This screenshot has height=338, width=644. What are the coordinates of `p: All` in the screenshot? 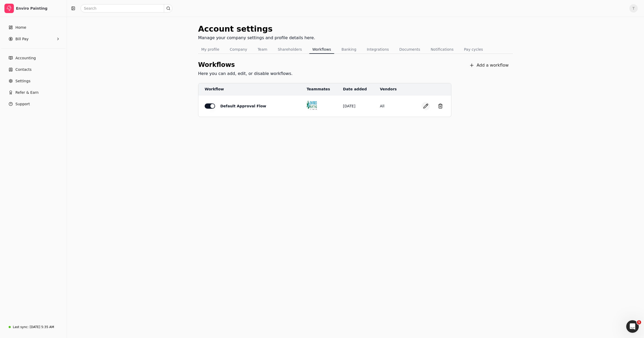 It's located at (382, 106).